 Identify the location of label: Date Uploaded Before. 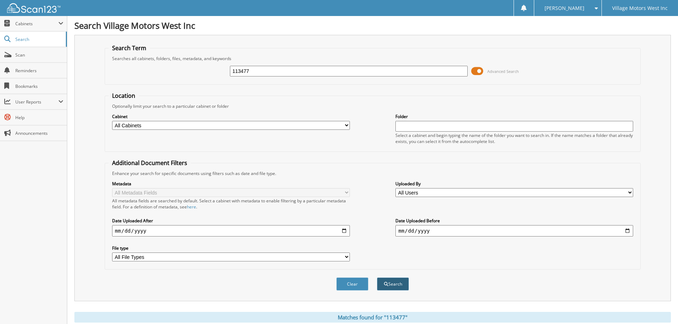
(514, 221).